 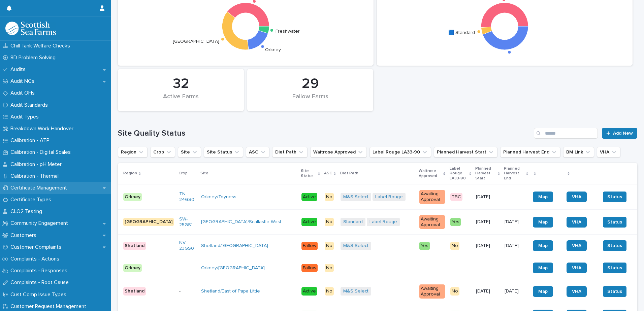 I want to click on p: CLO2 Testing, so click(x=28, y=211).